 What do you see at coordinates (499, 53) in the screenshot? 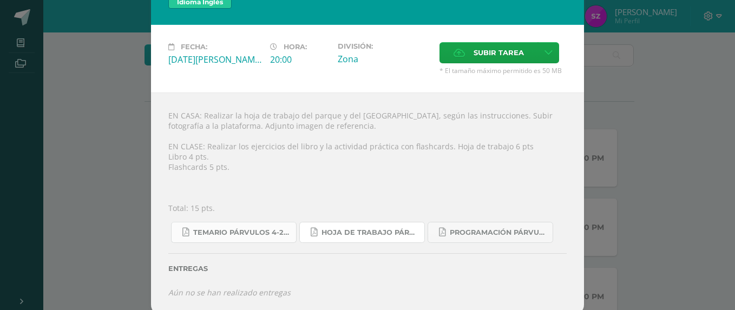
I see `span: Subir tarea` at bounding box center [499, 53].